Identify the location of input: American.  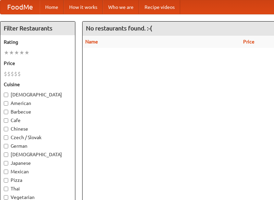
(6, 103).